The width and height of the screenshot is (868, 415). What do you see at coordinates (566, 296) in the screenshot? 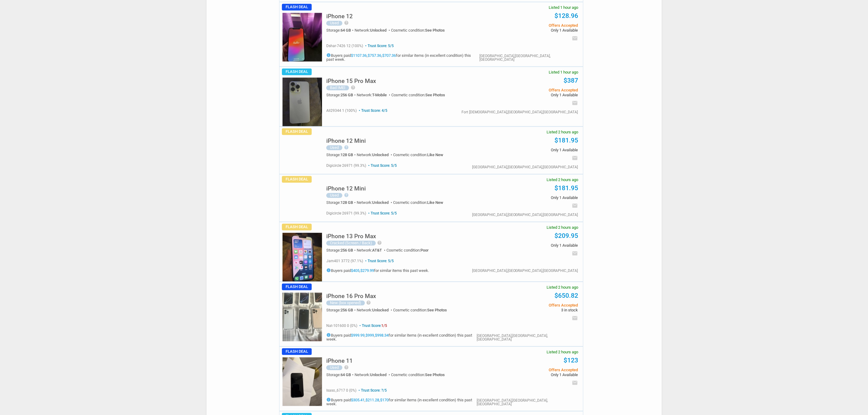
I see `a: $650.82` at bounding box center [566, 296].